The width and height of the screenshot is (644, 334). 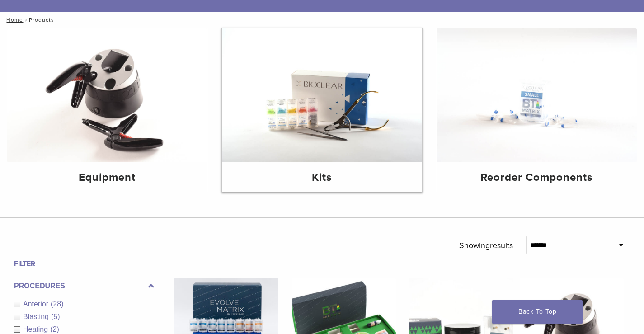 I want to click on p: Showing results, so click(x=485, y=245).